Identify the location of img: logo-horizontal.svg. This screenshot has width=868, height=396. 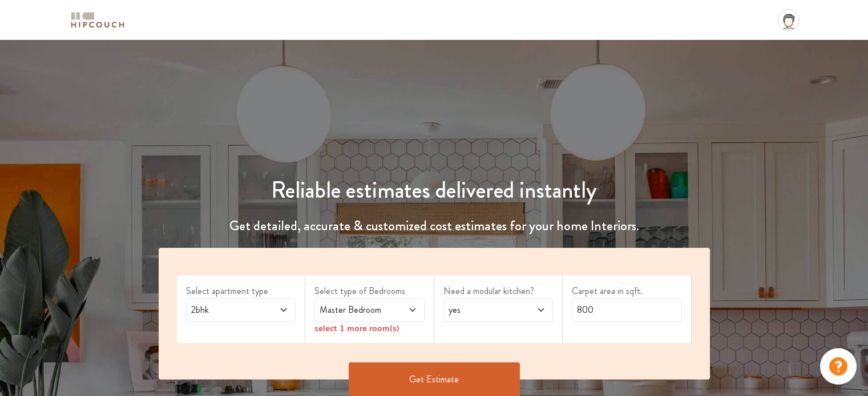
(97, 20).